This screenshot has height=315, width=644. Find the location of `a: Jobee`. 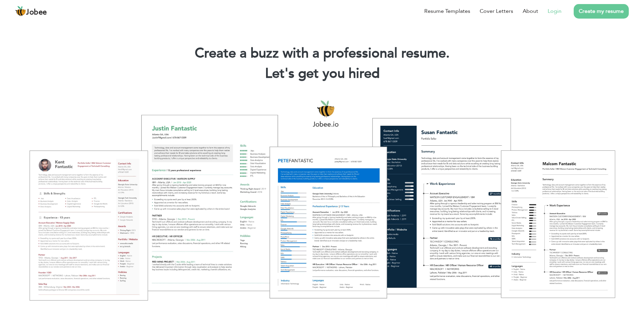

a: Jobee is located at coordinates (31, 11).